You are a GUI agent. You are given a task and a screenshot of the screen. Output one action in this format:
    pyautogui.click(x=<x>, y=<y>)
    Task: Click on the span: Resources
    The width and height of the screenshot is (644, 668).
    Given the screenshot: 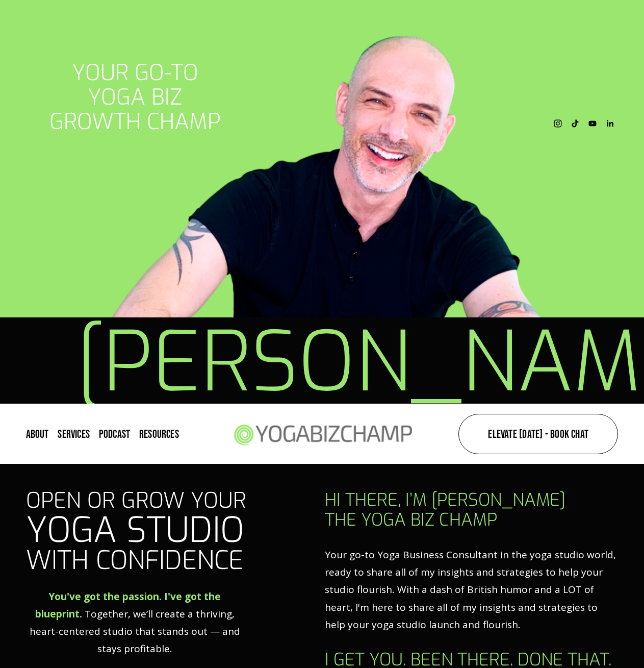 What is the action you would take?
    pyautogui.click(x=159, y=434)
    